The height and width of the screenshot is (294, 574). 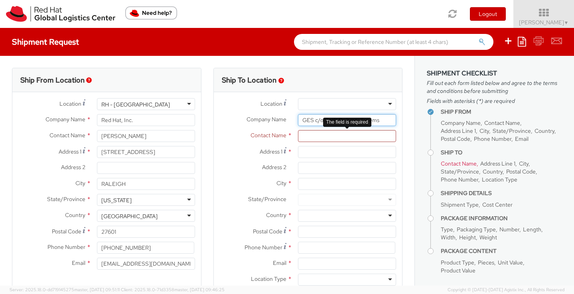 What do you see at coordinates (459, 204) in the screenshot?
I see `span: Shipment Type` at bounding box center [459, 204].